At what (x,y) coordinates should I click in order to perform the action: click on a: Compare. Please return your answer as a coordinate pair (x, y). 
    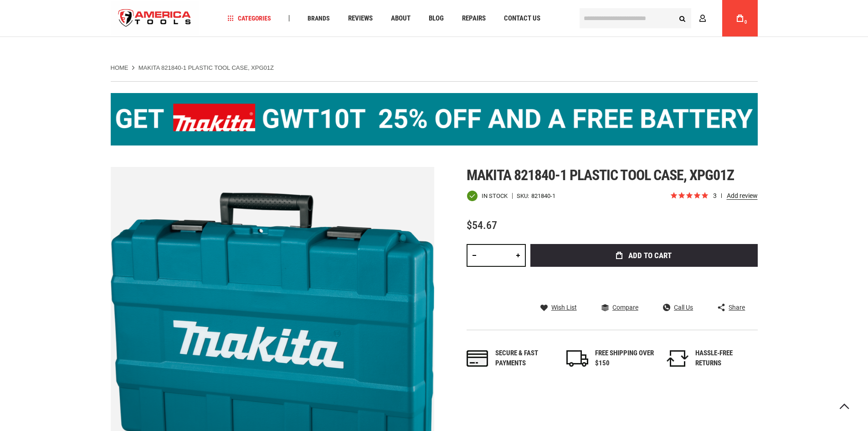
    Looking at the image, I should click on (620, 307).